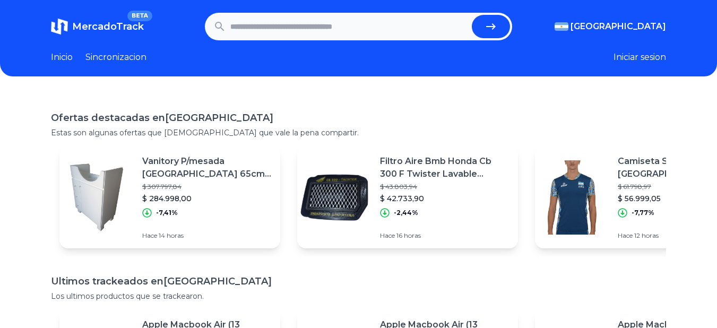 The image size is (717, 328). What do you see at coordinates (59, 27) in the screenshot?
I see `img: MercadoTrack` at bounding box center [59, 27].